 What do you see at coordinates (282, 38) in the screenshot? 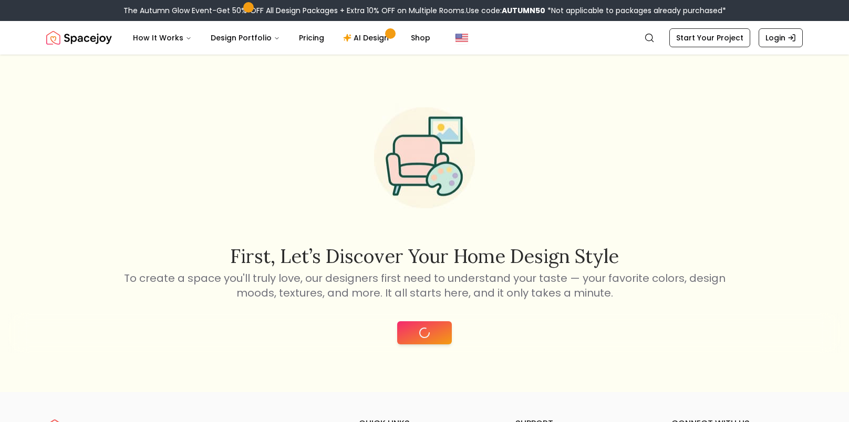
I see `nav: Main` at bounding box center [282, 38].